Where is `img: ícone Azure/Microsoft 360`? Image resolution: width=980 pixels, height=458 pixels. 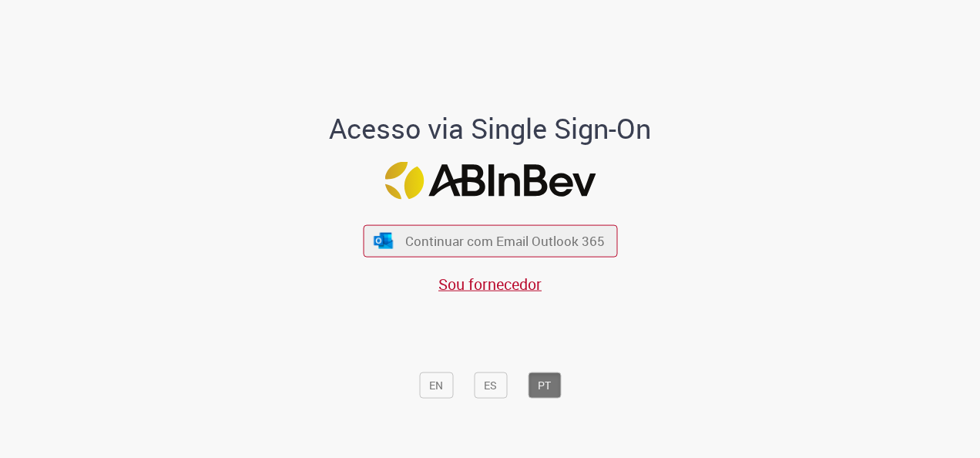 img: ícone Azure/Microsoft 360 is located at coordinates (384, 240).